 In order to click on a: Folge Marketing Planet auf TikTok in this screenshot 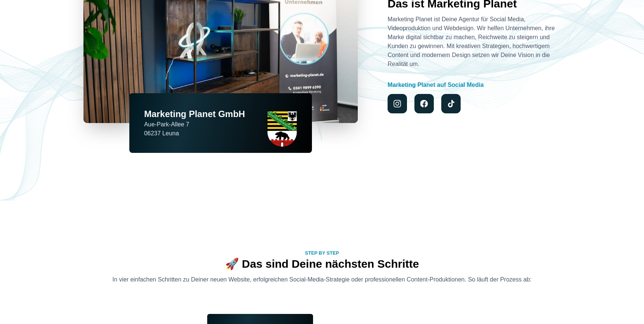, I will do `click(451, 104)`.